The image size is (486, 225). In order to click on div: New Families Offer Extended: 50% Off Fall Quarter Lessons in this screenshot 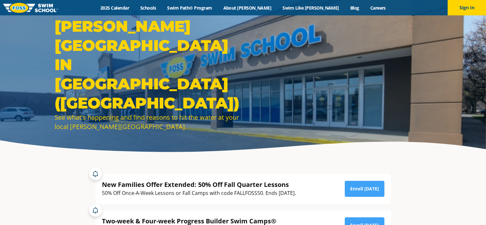, I will do `click(199, 184)`.